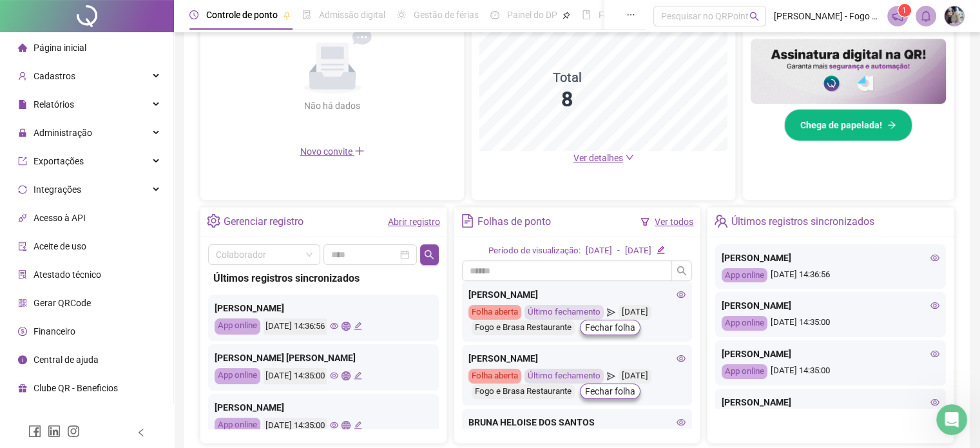 The image size is (980, 448). I want to click on span: Cadastros, so click(54, 76).